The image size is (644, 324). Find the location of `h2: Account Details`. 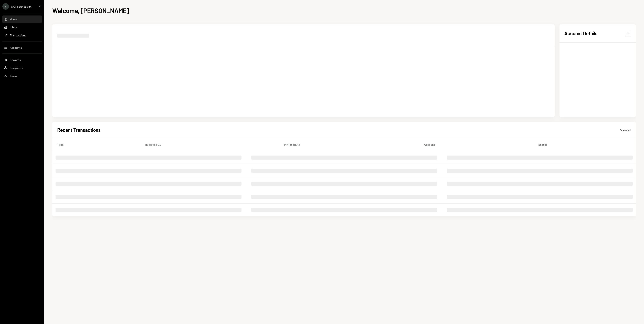

h2: Account Details is located at coordinates (581, 33).